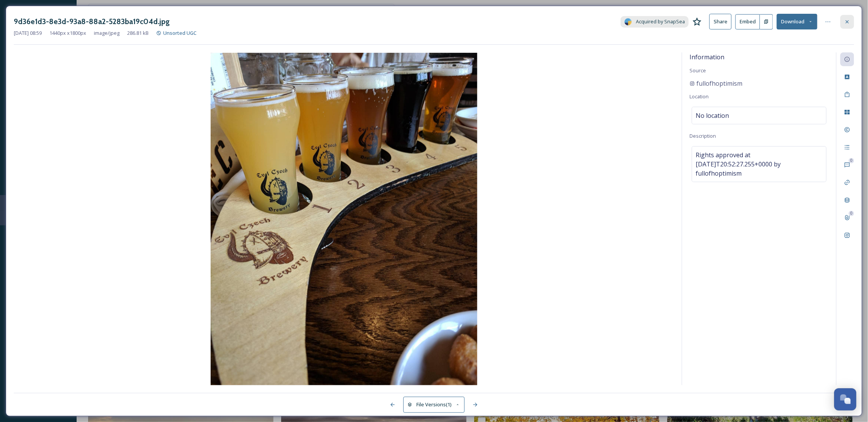 The height and width of the screenshot is (422, 868). I want to click on span: Source, so click(699, 71).